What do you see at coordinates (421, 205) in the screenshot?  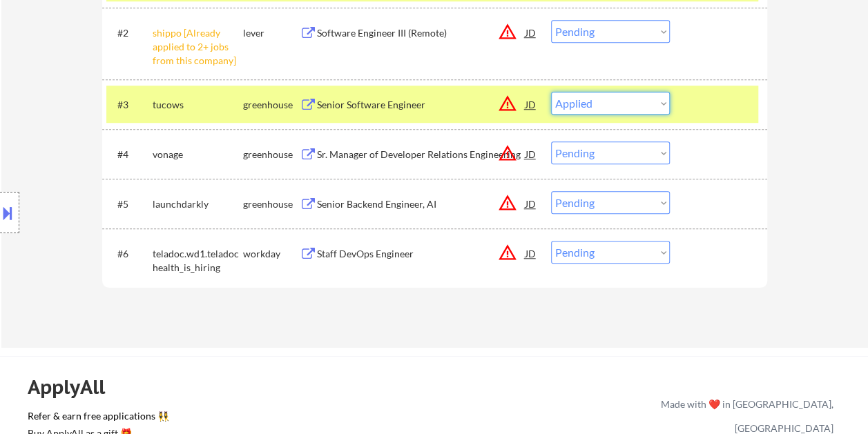 I see `div: Senior Backend Engineer, AI` at bounding box center [421, 205].